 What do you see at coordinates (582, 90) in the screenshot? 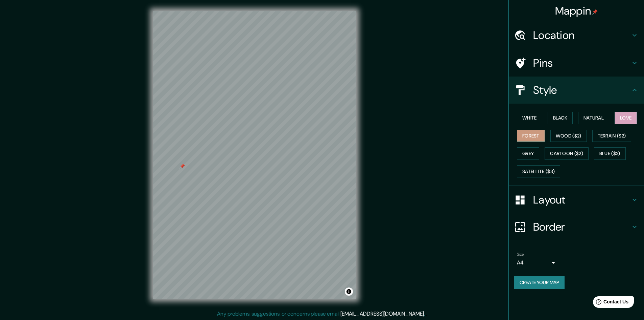
I see `h4: Style` at bounding box center [582, 90].